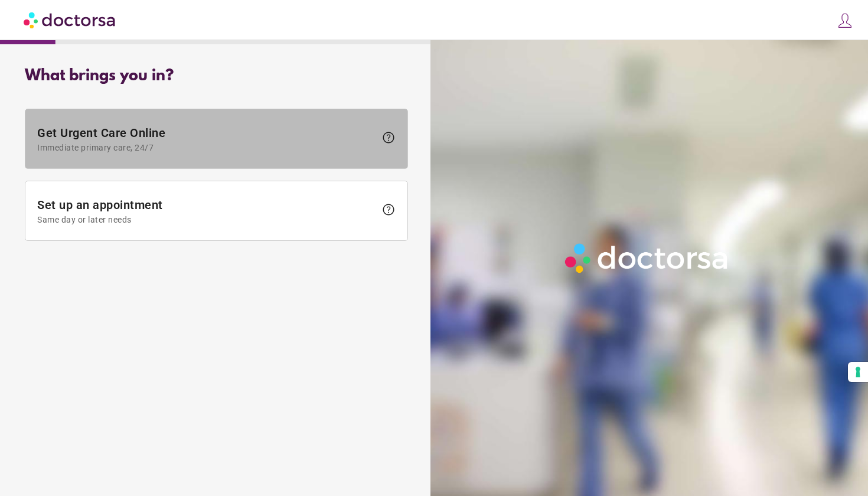  I want to click on div: What brings you in?, so click(217, 76).